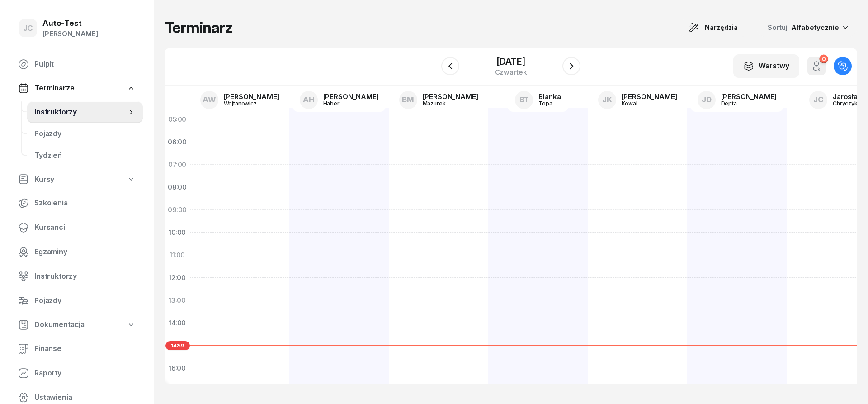  I want to click on div: 05:00, so click(177, 120).